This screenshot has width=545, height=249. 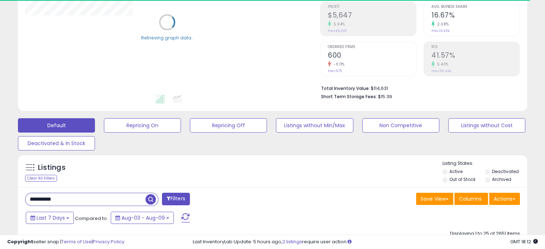 What do you see at coordinates (476, 56) in the screenshot?
I see `h2: 41.57%` at bounding box center [476, 56].